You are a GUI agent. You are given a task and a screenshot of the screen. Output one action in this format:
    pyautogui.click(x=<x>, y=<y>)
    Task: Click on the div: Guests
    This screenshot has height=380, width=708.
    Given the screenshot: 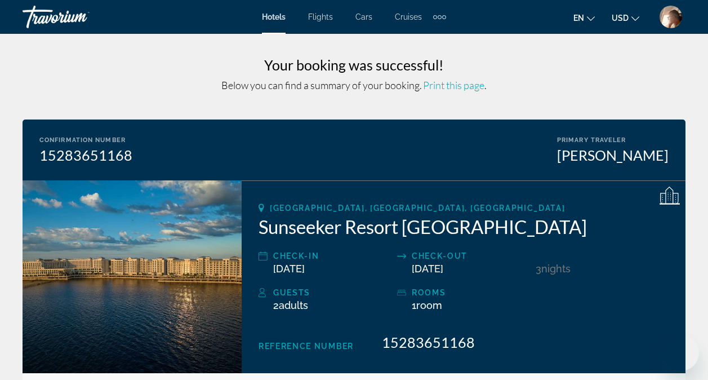 What is the action you would take?
    pyautogui.click(x=333, y=292)
    